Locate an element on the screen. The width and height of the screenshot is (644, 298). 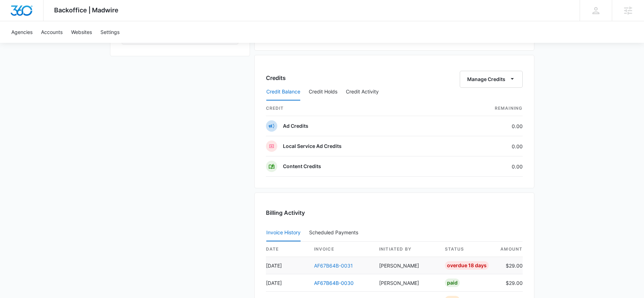
a: AF67B64B-0030 is located at coordinates (334, 283).